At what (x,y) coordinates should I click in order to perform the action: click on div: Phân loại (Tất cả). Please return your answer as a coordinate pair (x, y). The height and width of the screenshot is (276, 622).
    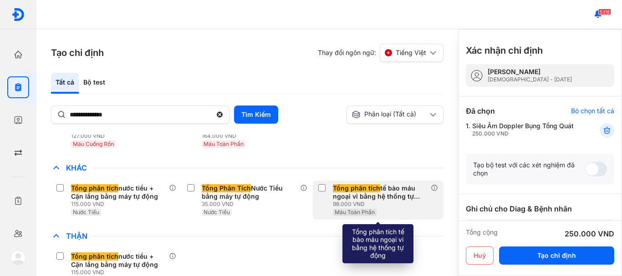
    Looking at the image, I should click on (390, 115).